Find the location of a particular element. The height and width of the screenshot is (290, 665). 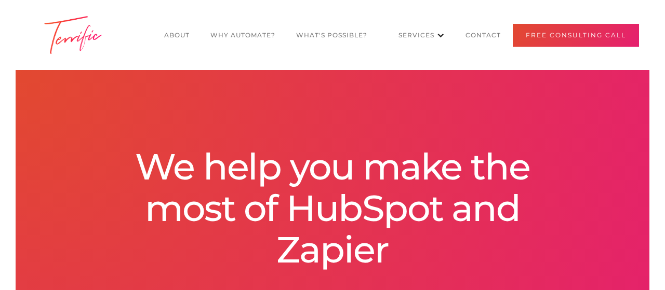

div: We help you make the most of HubSpot and Zapier is located at coordinates (332, 208).